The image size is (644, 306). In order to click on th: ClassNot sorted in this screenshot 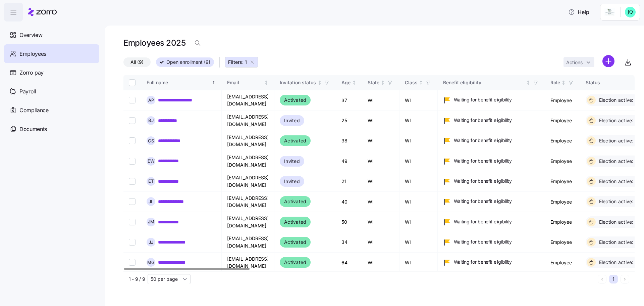, I will do `click(418, 83)`.